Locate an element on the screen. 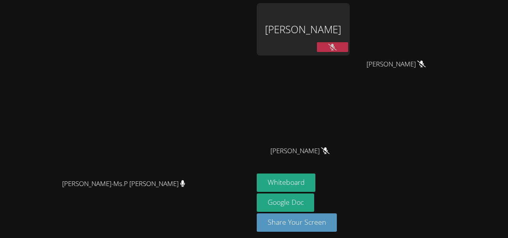 This screenshot has width=508, height=238. a: Google Doc is located at coordinates (286, 202).